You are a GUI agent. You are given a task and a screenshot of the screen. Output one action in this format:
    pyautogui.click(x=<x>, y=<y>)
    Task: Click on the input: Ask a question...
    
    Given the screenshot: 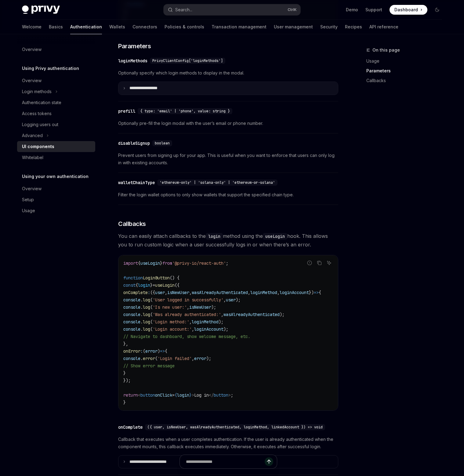 What is the action you would take?
    pyautogui.click(x=225, y=462)
    